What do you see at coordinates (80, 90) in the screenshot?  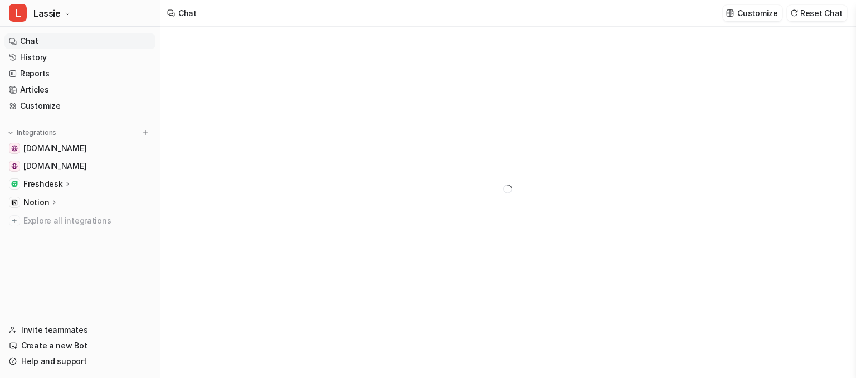 I see `a: Articles` at bounding box center [80, 90].